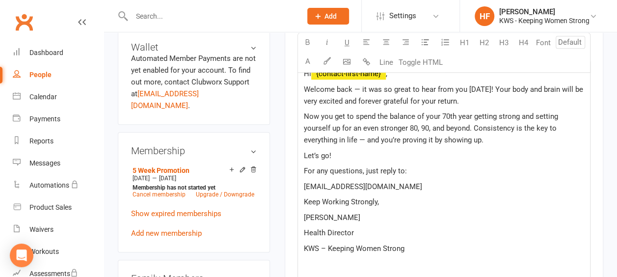  Describe the element at coordinates (193, 82) in the screenshot. I see `no-payment-system: Automated Member Payments are not yet enabled for your account. To find out more, contact Clubwor...` at that location.